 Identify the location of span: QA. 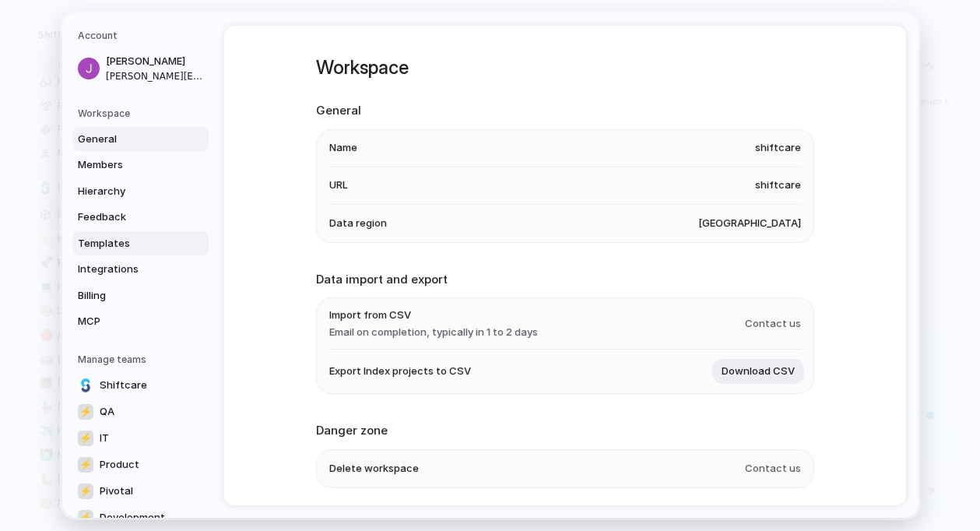
(107, 412).